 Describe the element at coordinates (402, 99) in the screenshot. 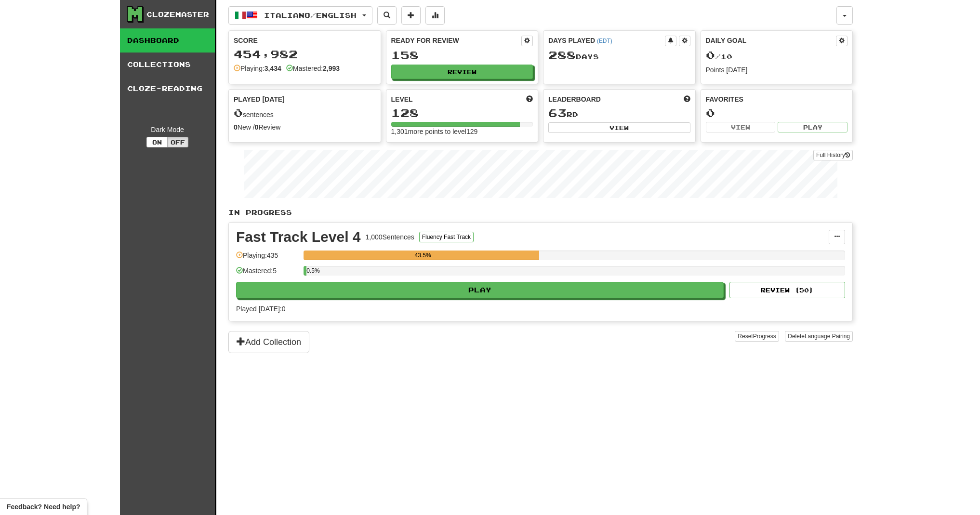

I see `span: Level` at that location.